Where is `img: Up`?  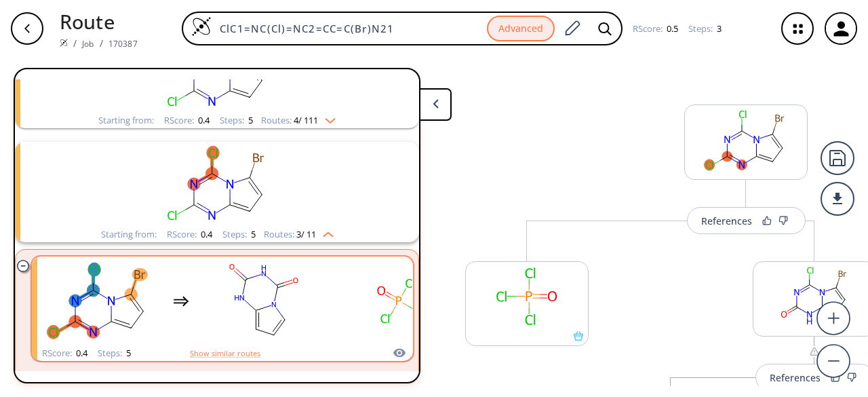 img: Up is located at coordinates (324, 232).